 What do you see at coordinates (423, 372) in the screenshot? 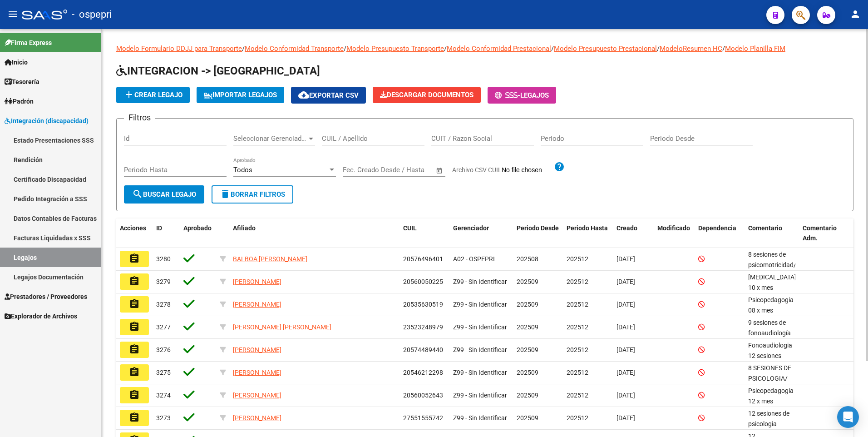
I see `span: 20546212298` at bounding box center [423, 372].